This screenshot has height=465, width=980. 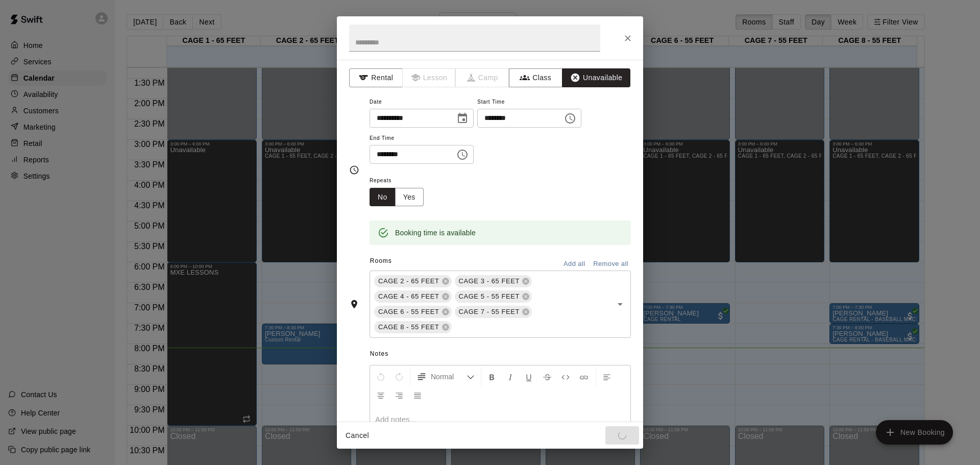 I want to click on span: Notes, so click(x=500, y=354).